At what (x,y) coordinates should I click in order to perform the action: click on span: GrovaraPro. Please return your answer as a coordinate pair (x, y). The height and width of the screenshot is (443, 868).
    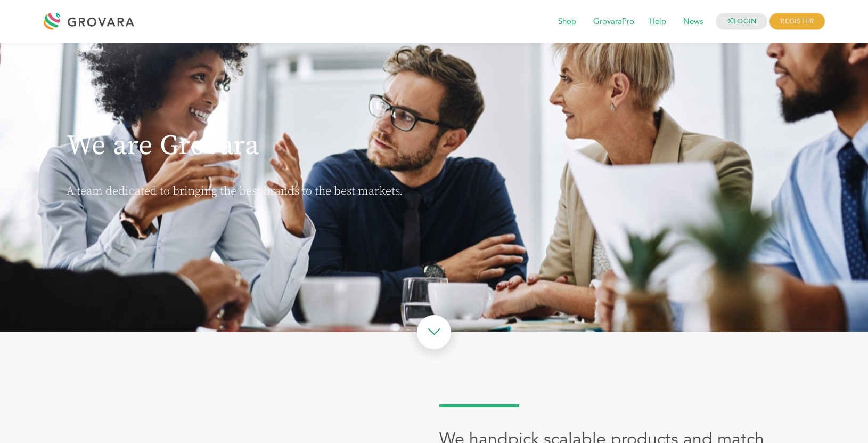
    Looking at the image, I should click on (614, 22).